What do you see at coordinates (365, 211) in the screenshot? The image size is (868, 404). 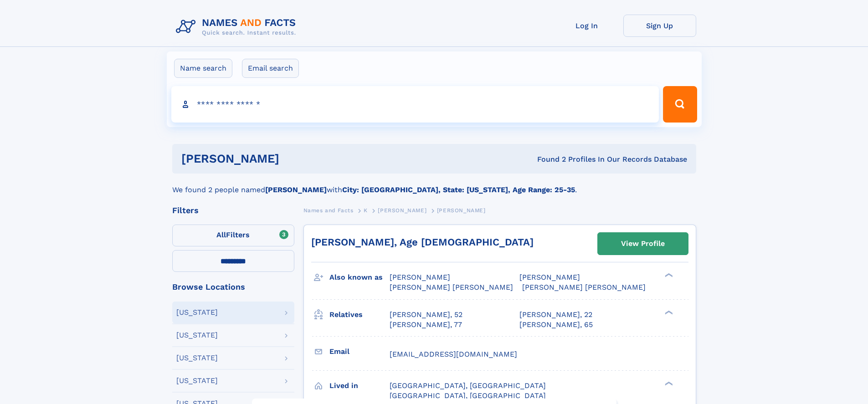 I see `span: K` at bounding box center [365, 211].